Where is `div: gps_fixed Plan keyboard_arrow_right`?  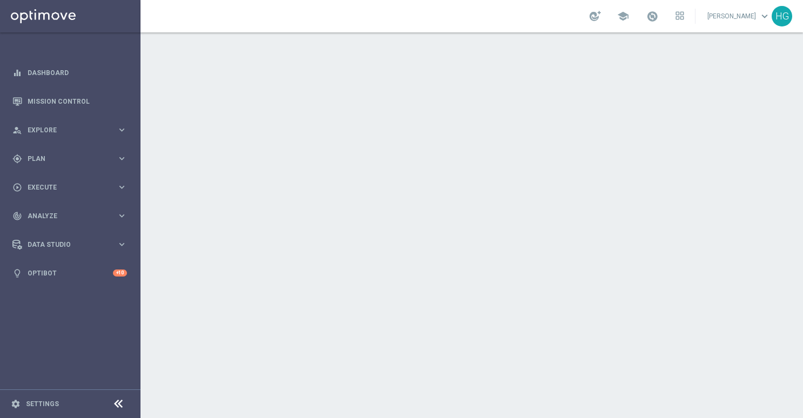 div: gps_fixed Plan keyboard_arrow_right is located at coordinates (70, 159).